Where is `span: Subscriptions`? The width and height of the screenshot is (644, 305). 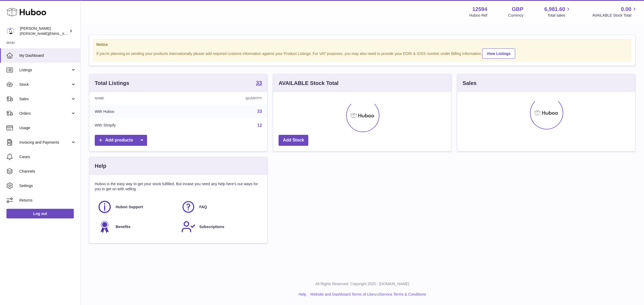 span: Subscriptions is located at coordinates (212, 226).